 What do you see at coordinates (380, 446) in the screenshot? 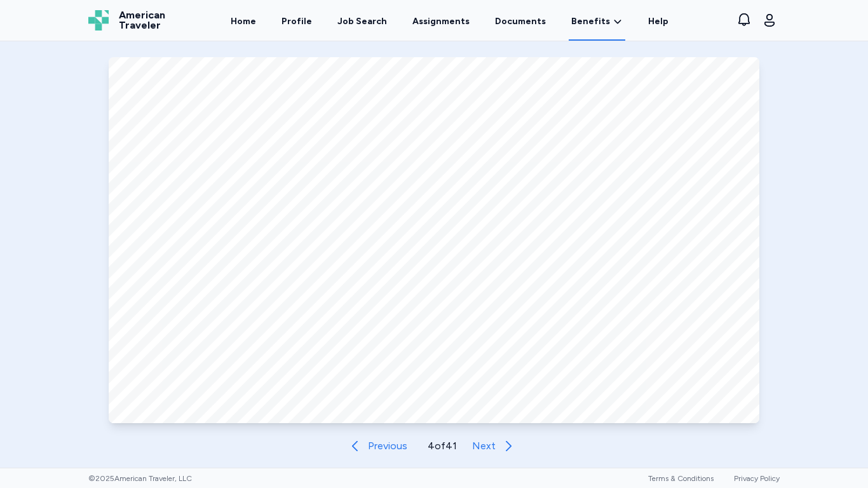
I see `button: Previous` at bounding box center [380, 446].